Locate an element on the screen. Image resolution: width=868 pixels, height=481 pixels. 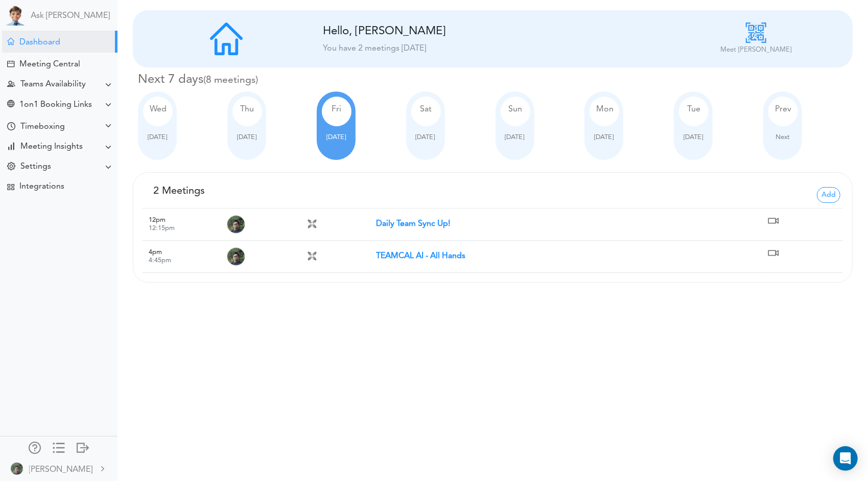
small: 8 meetings this week is located at coordinates (230, 80).